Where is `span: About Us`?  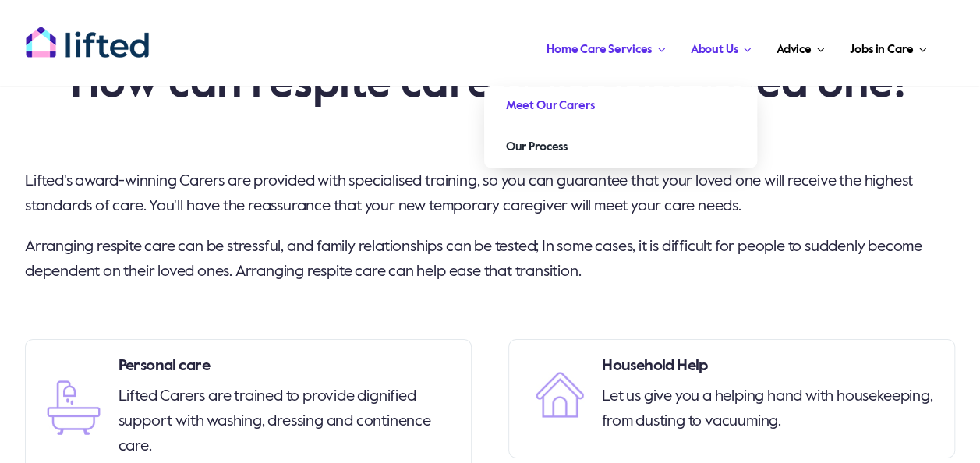 span: About Us is located at coordinates (713, 50).